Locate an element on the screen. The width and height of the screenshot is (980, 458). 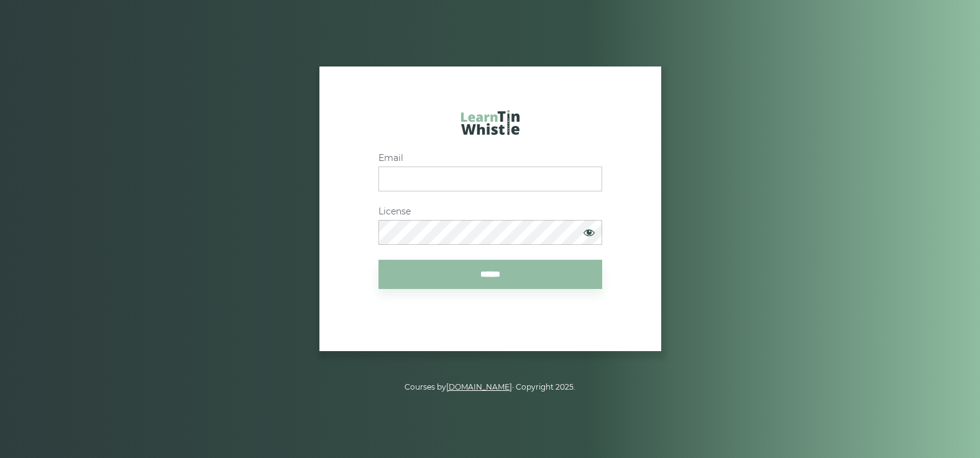
label: License is located at coordinates (490, 212).